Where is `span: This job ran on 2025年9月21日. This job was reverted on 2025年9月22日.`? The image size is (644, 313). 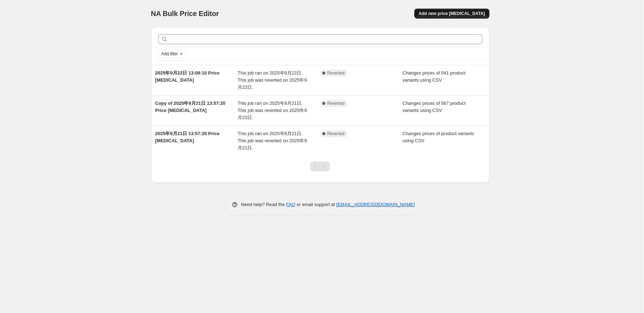 span: This job ran on 2025年9月21日. This job was reverted on 2025年9月22日. is located at coordinates (272, 111).